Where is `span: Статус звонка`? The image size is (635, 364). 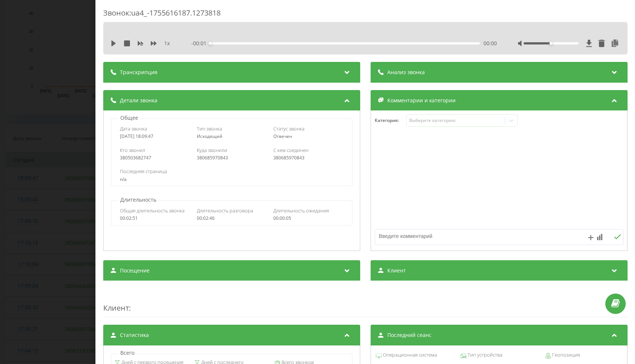
span: Статус звонка is located at coordinates (289, 129).